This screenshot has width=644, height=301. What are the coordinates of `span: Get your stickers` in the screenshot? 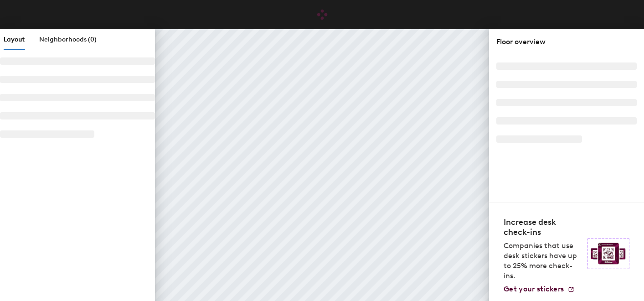 It's located at (534, 288).